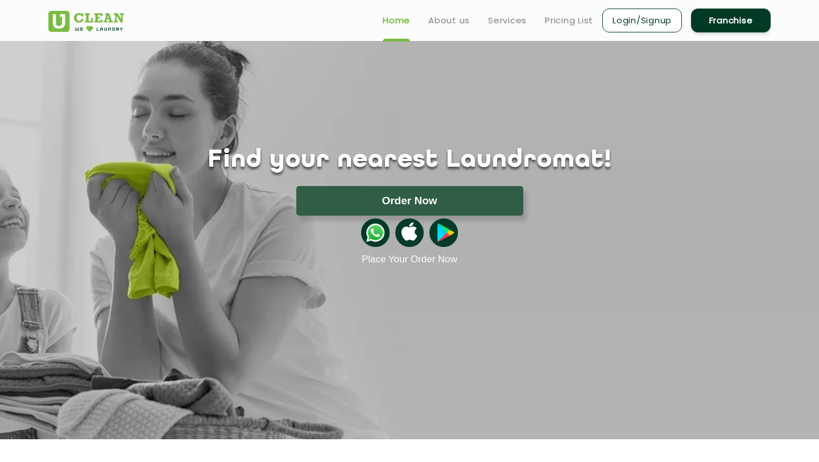 This screenshot has height=462, width=819. I want to click on a: Services, so click(507, 20).